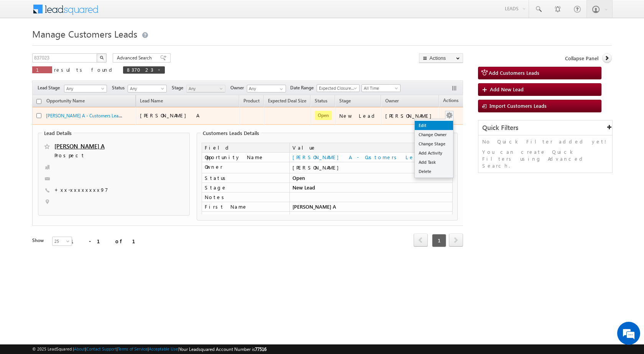 The image size is (644, 354). What do you see at coordinates (79, 349) in the screenshot?
I see `a: About` at bounding box center [79, 349].